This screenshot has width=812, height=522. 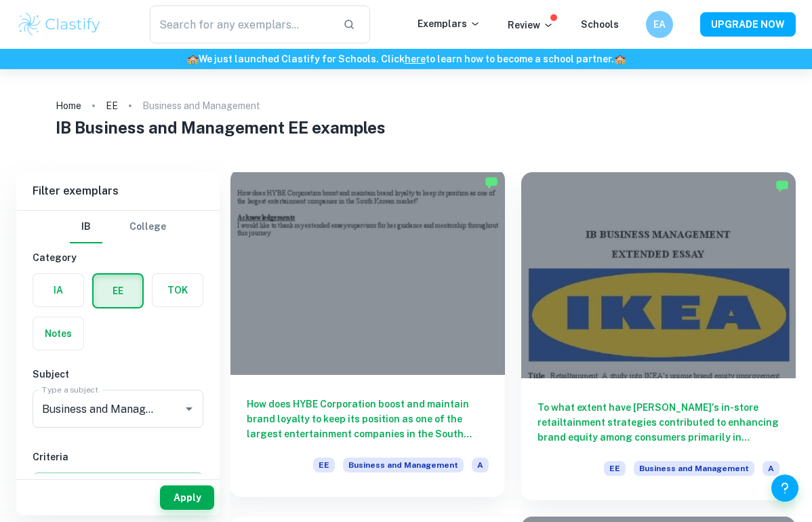 What do you see at coordinates (201, 106) in the screenshot?
I see `p: Business and Management` at bounding box center [201, 106].